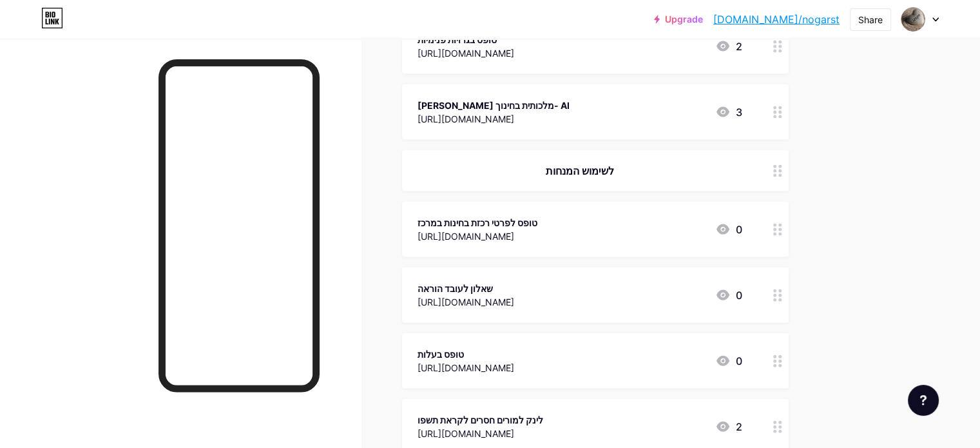  I want to click on div: שאלון לעובד הוראה, so click(466, 288).